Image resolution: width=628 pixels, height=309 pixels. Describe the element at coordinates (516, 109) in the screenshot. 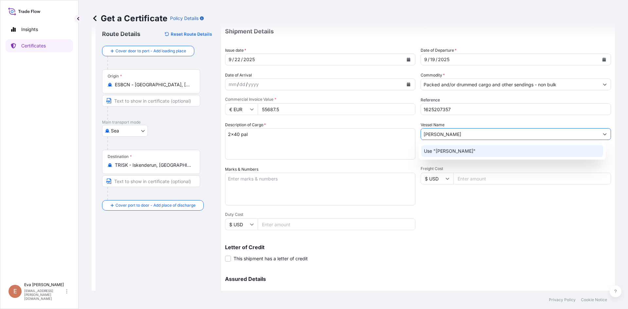

I see `input: Enter booking reference` at that location.